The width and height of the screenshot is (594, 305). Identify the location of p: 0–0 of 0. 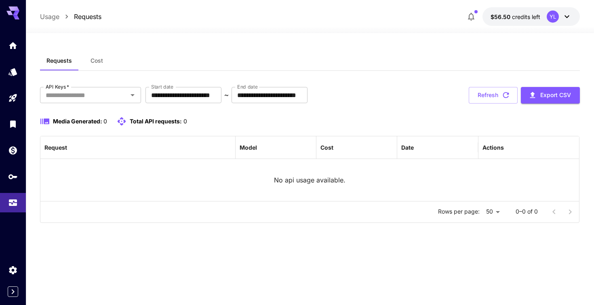
(527, 211).